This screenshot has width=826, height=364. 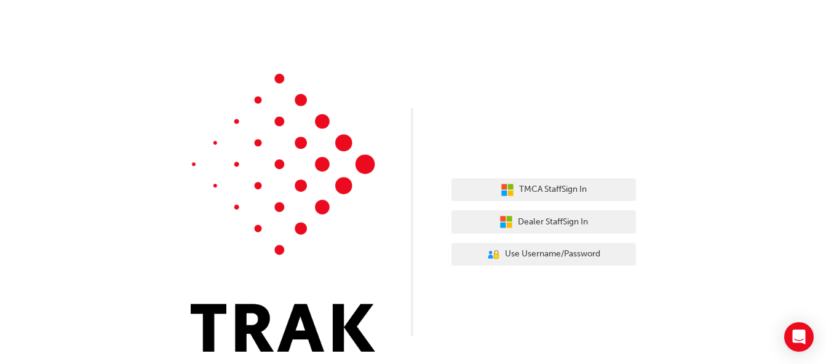 What do you see at coordinates (553, 222) in the screenshot?
I see `span: Dealer Staff Sign In` at bounding box center [553, 222].